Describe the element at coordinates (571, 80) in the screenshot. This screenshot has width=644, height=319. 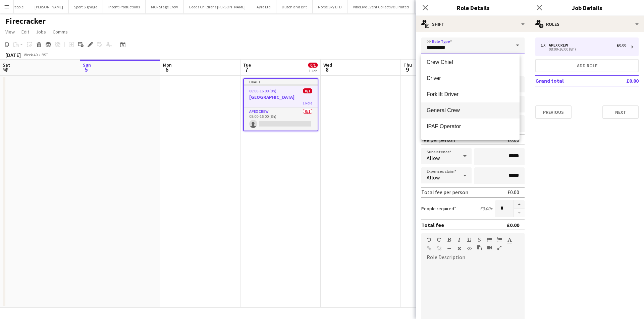
I see `td: Grand total` at that location.